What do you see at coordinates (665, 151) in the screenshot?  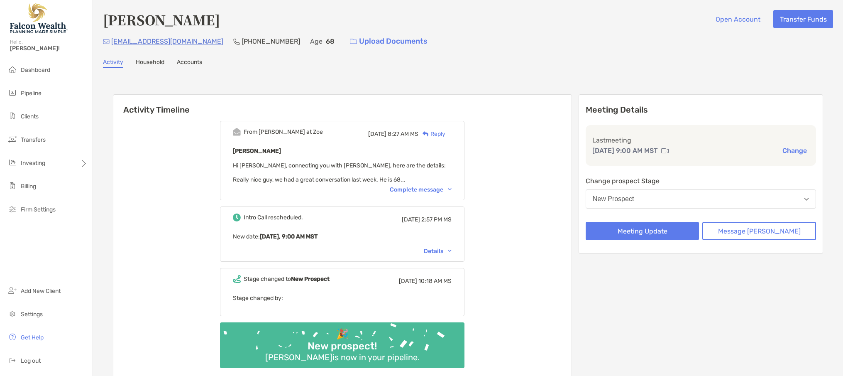 I see `img: communication type` at bounding box center [665, 151].